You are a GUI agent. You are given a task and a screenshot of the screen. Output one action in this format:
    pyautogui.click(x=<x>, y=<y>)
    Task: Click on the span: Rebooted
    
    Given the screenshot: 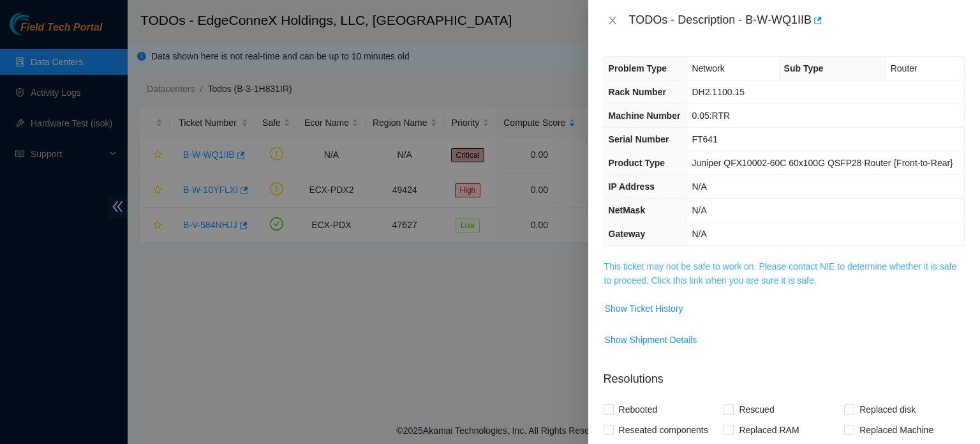 What is the action you would take?
    pyautogui.click(x=638, y=409)
    